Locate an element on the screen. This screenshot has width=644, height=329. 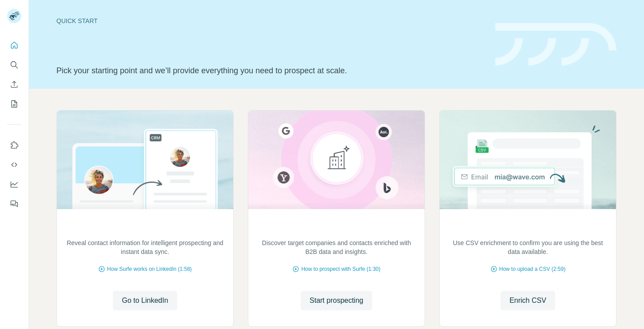
span: How to prospect with Surfe (1:30) is located at coordinates (340, 269).